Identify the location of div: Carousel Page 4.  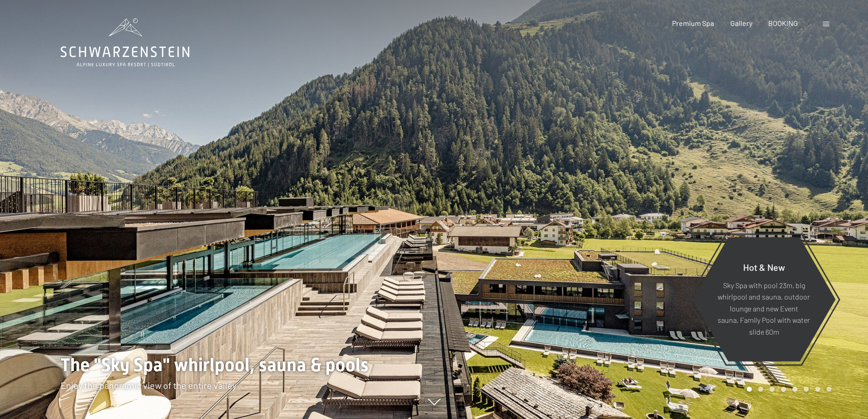
(783, 389).